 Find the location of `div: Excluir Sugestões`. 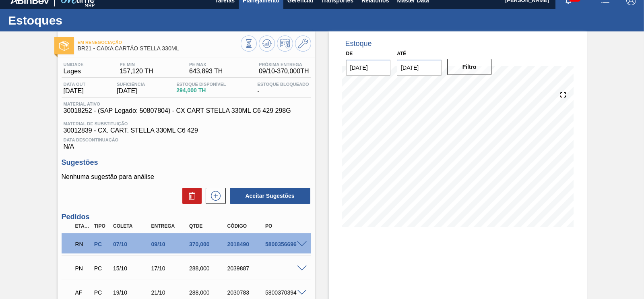

div: Excluir Sugestões is located at coordinates (190, 196).